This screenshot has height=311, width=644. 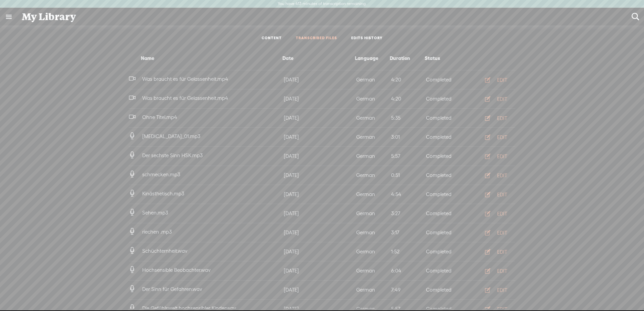 What do you see at coordinates (161, 174) in the screenshot?
I see `span: schmecken.mp3` at bounding box center [161, 174].